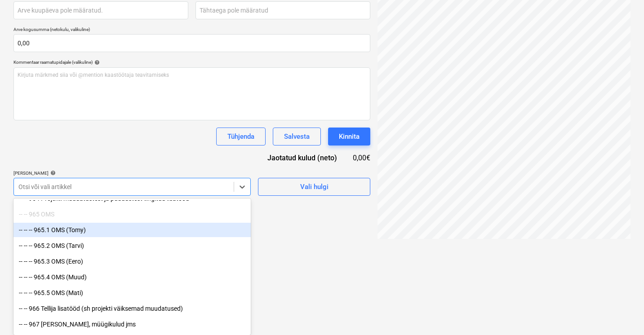 The image size is (644, 335). I want to click on button: Vali hulgi, so click(314, 187).